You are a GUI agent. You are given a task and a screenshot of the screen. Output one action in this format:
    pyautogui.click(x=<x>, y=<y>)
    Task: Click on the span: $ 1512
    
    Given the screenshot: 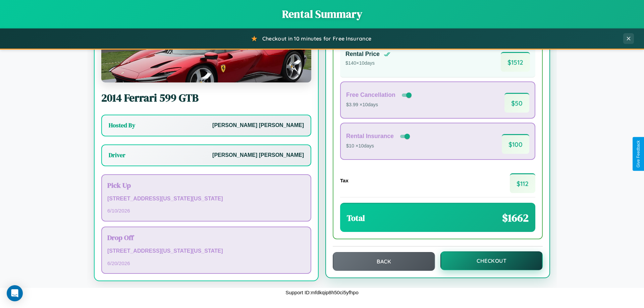 What is the action you would take?
    pyautogui.click(x=515, y=62)
    